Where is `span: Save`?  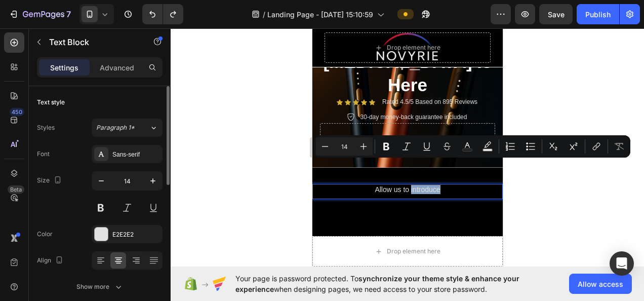
span: Save is located at coordinates (556, 14).